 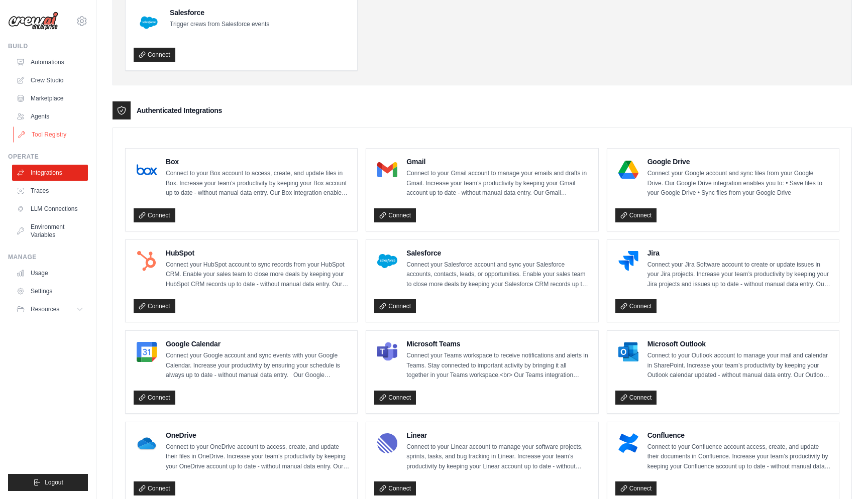 What do you see at coordinates (257, 253) in the screenshot?
I see `h4: HubSpot` at bounding box center [257, 253].